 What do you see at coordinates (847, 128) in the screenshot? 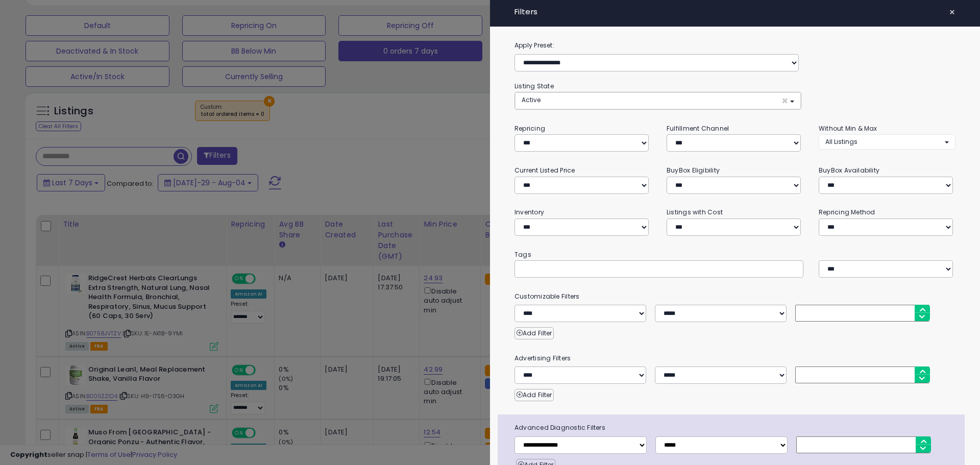
I see `small: Without Min & Max` at bounding box center [847, 128].